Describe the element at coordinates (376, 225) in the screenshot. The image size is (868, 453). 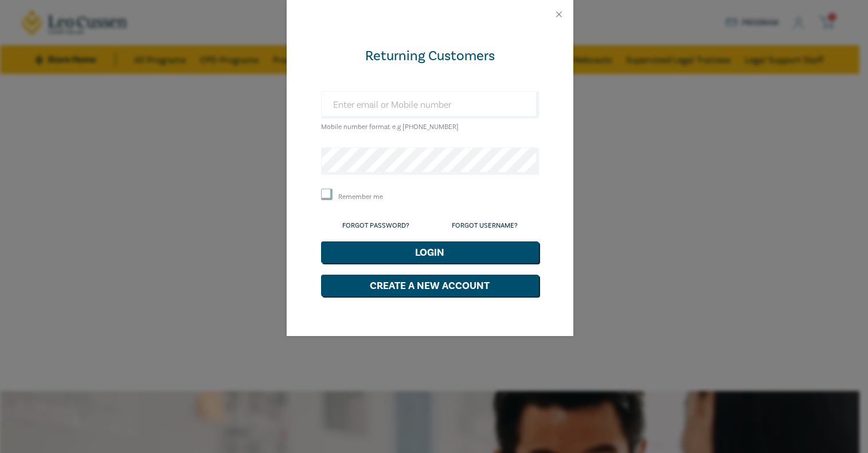
I see `a: Forgot Password?` at that location.